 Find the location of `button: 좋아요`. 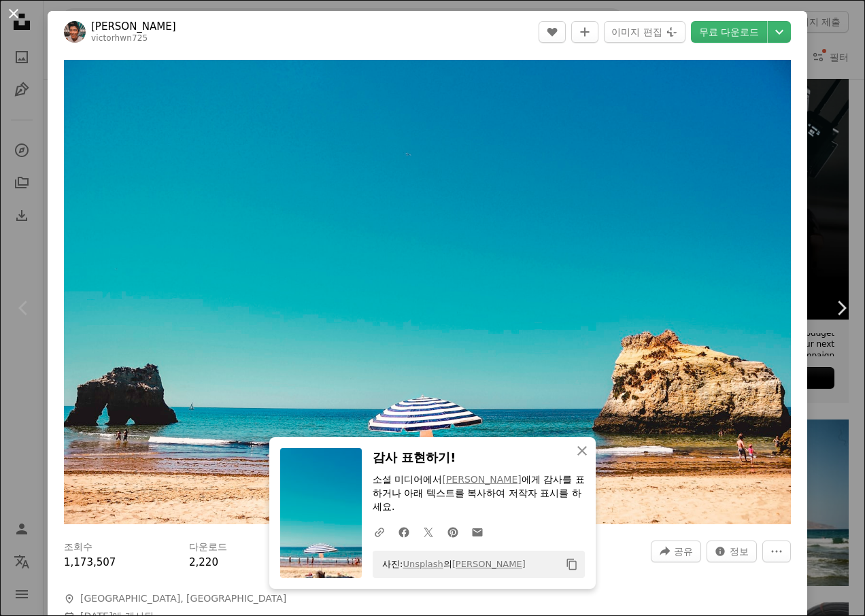

button: 좋아요 is located at coordinates (553, 32).